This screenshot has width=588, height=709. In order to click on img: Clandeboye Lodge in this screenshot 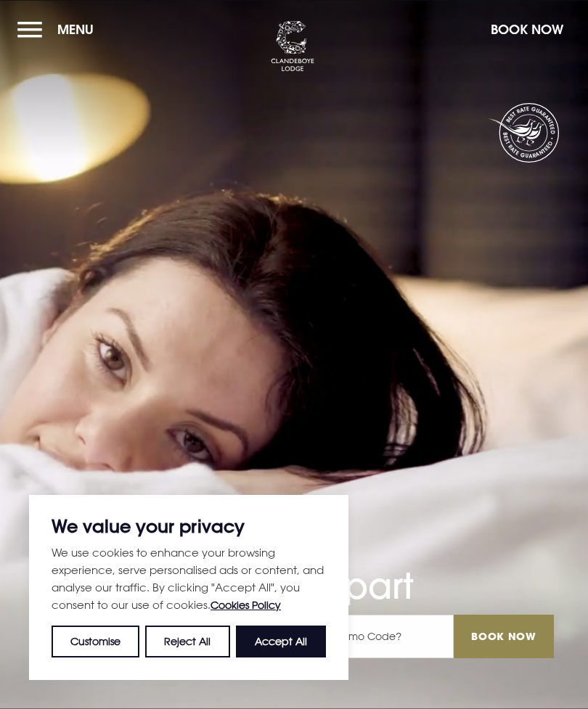, I will do `click(292, 47)`.